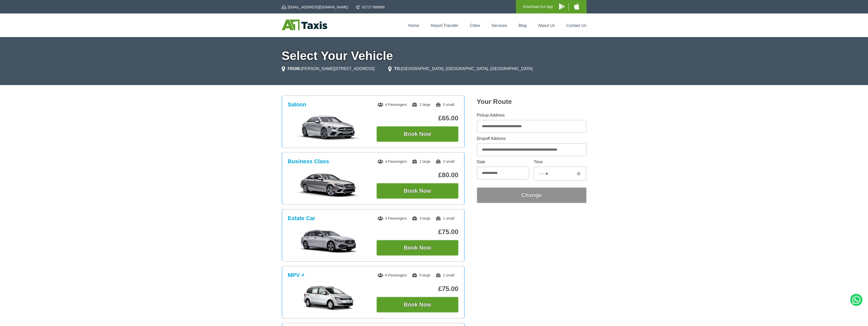 The image size is (868, 326). Describe the element at coordinates (503, 162) in the screenshot. I see `label: Date` at that location.